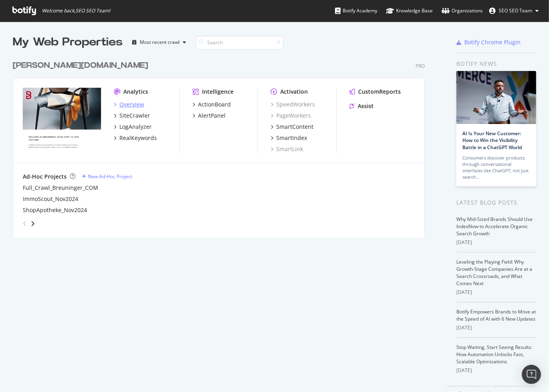  Describe the element at coordinates (291, 116) in the screenshot. I see `a: PageWorkers` at that location.